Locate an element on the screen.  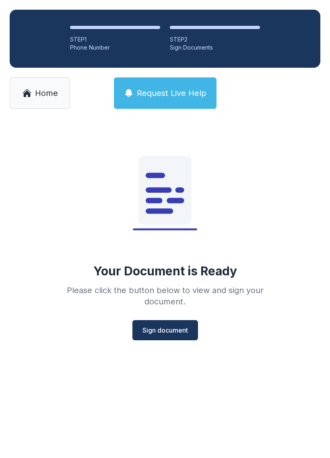
div: STEP 2 is located at coordinates (215, 39).